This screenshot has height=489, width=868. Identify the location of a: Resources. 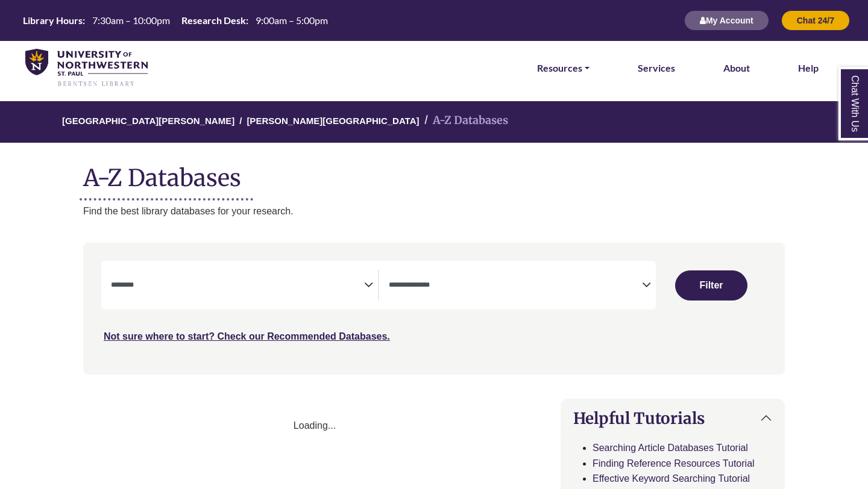
(563, 68).